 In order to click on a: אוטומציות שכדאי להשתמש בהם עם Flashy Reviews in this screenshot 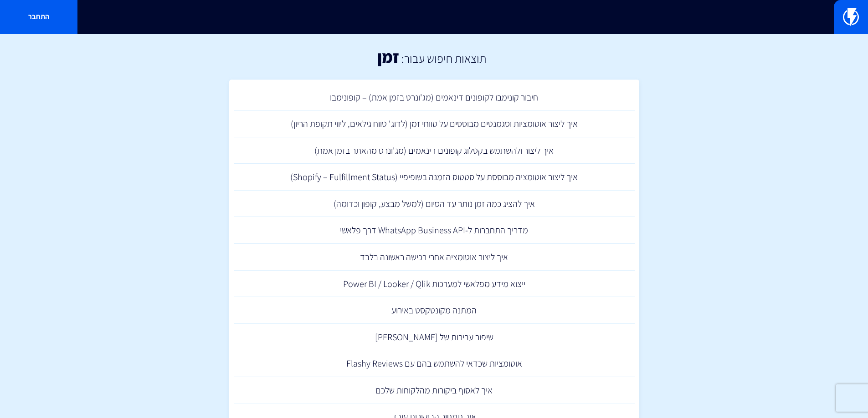, I will do `click(434, 363)`.